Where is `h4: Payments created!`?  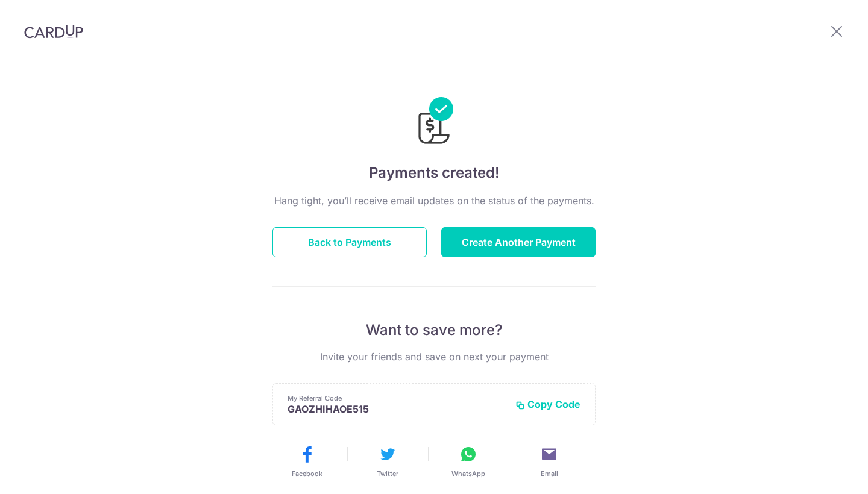 h4: Payments created! is located at coordinates (434, 173).